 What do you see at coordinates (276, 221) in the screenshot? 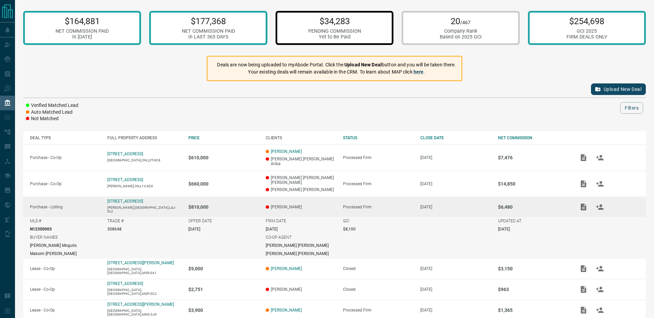
I see `p: FIRM DATE` at bounding box center [276, 221].